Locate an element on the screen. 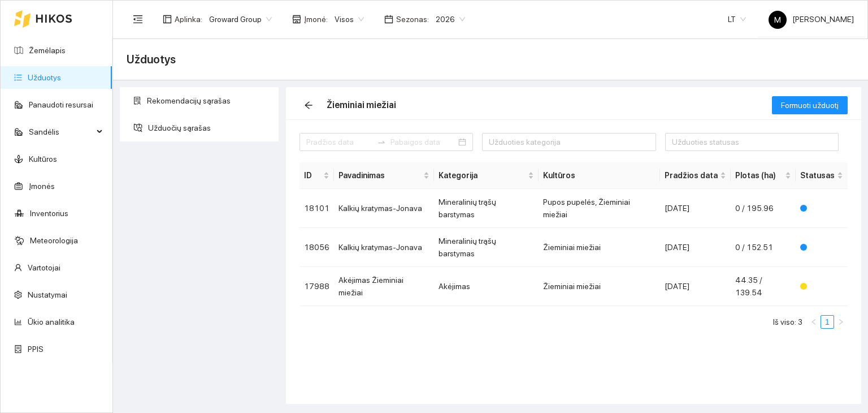 The image size is (868, 413). span: Visos is located at coordinates (349, 19).